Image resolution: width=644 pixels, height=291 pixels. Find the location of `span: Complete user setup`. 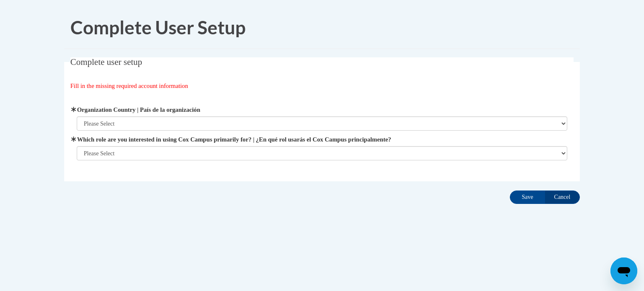

span: Complete user setup is located at coordinates (106, 62).